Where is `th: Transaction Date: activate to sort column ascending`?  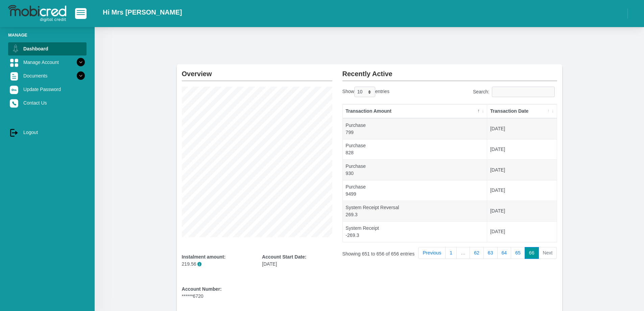 th: Transaction Date: activate to sort column ascending is located at coordinates (521, 111).